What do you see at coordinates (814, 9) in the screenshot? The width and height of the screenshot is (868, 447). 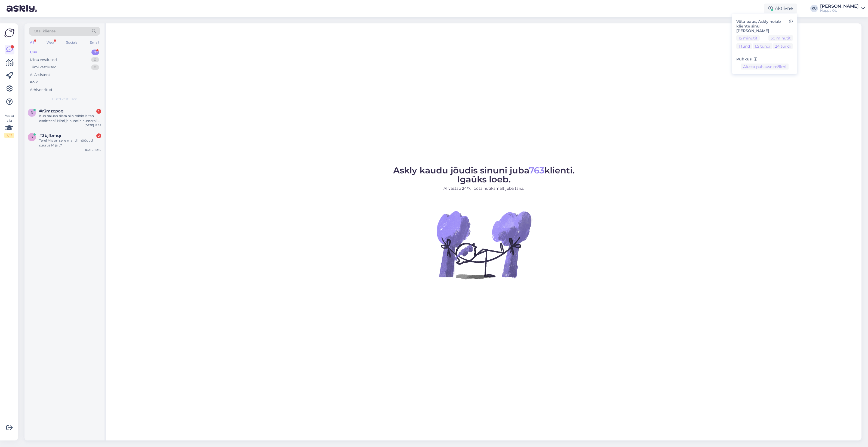 I see `div: KU` at bounding box center [814, 9].